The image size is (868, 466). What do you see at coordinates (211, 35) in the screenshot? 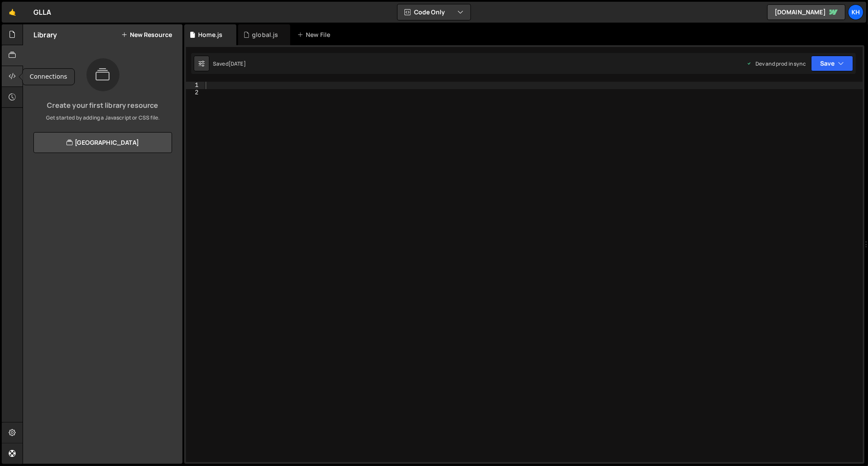
I see `div: Home.js` at bounding box center [211, 35].